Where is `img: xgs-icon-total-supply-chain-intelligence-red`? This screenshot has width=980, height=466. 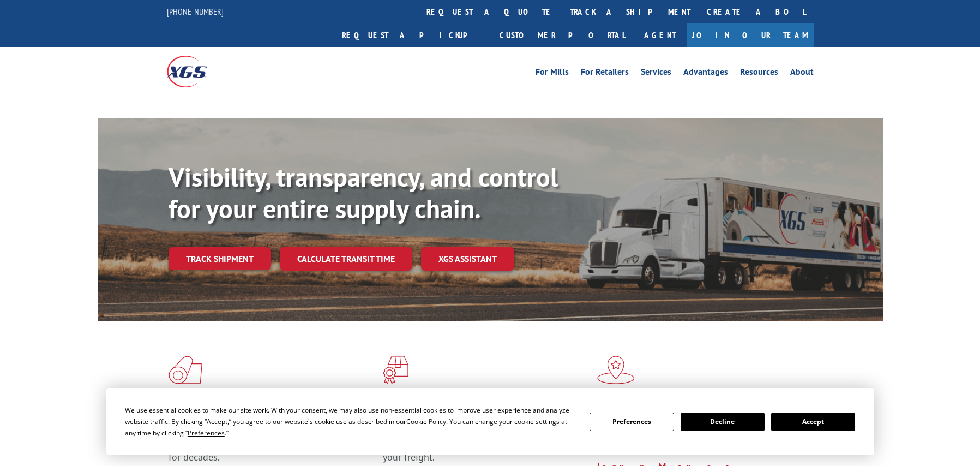 img: xgs-icon-total-supply-chain-intelligence-red is located at coordinates (186, 370).